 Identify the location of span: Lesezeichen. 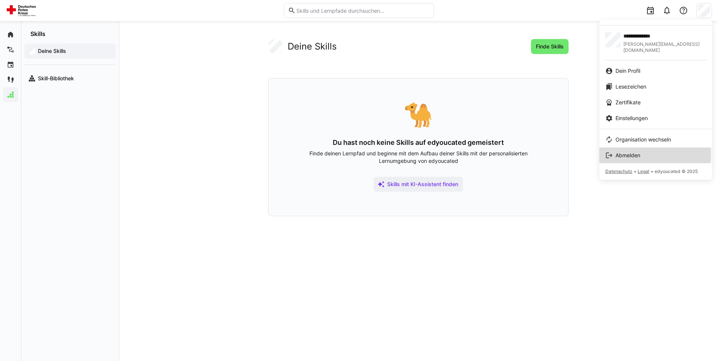
(631, 87).